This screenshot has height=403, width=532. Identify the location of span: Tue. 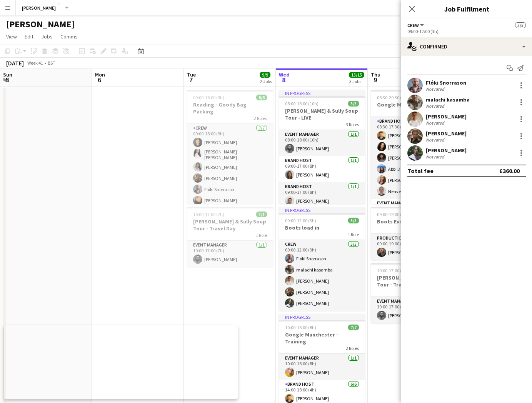
(192, 74).